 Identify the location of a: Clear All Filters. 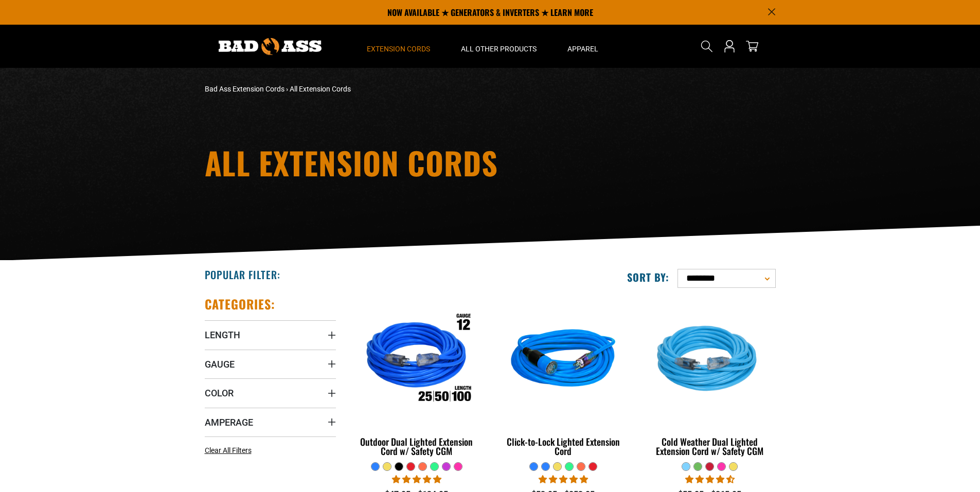
(230, 451).